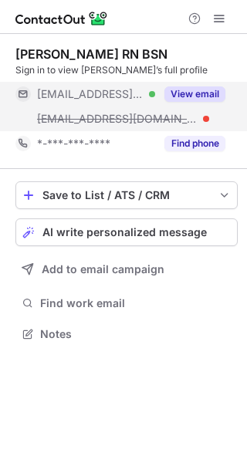 This screenshot has width=247, height=463. Describe the element at coordinates (127, 195) in the screenshot. I see `button: save-profile-one-click` at that location.